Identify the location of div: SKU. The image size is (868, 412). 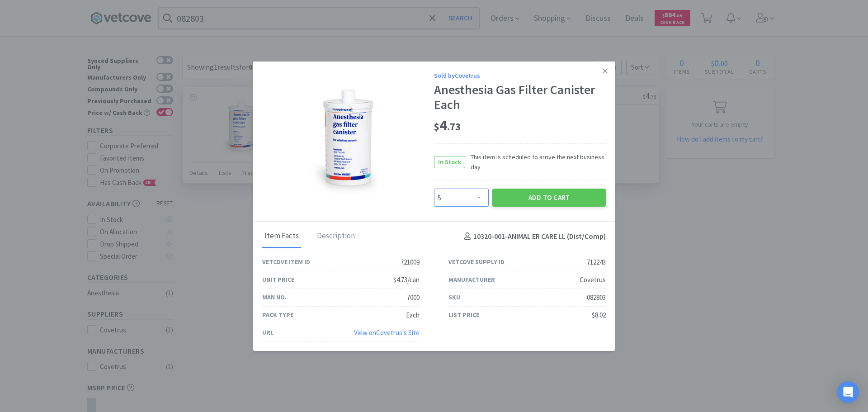
(454, 297).